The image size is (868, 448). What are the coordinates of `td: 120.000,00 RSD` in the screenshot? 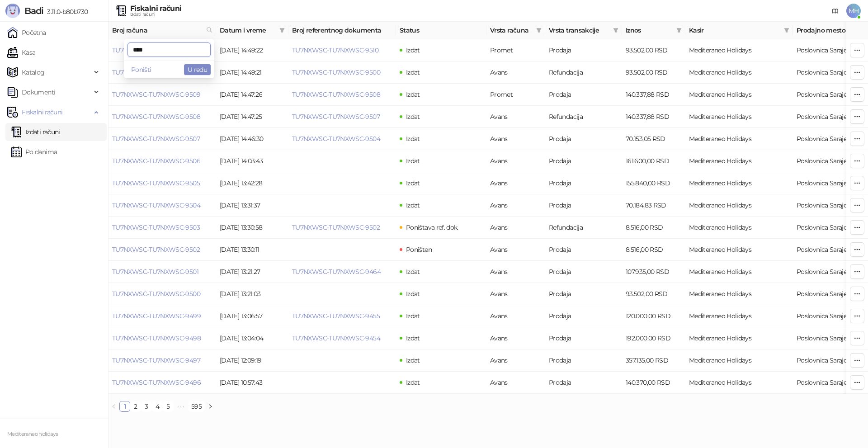 It's located at (654, 316).